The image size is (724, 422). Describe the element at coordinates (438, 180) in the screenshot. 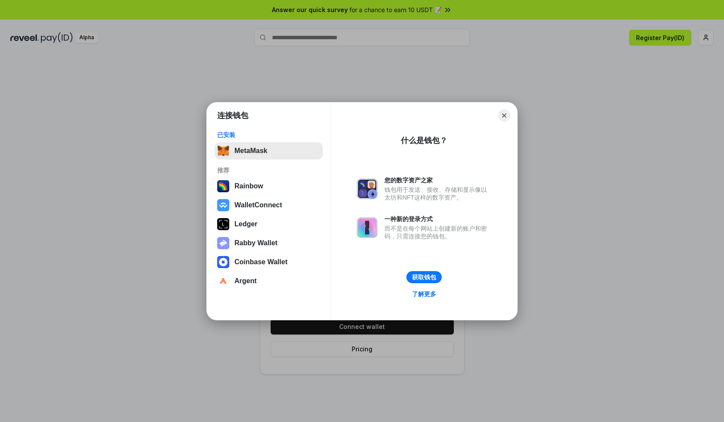

I see `div: 您的数字资产之家` at that location.